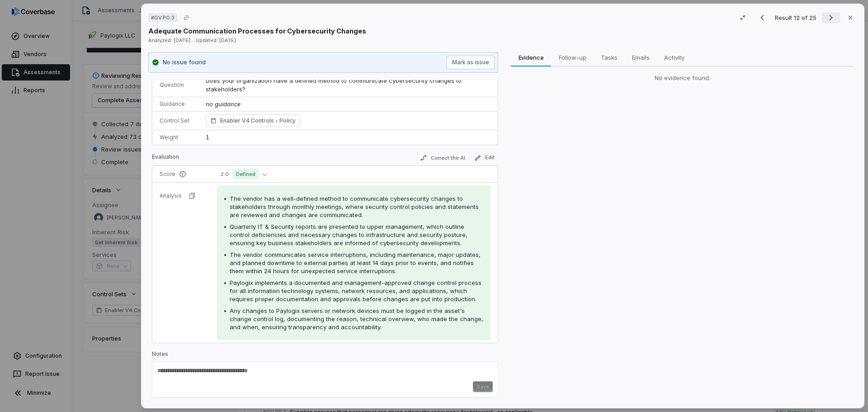  I want to click on span: Any changes to Paylogix servers or network devices must be logged in the asset's change control l..., so click(356, 319).